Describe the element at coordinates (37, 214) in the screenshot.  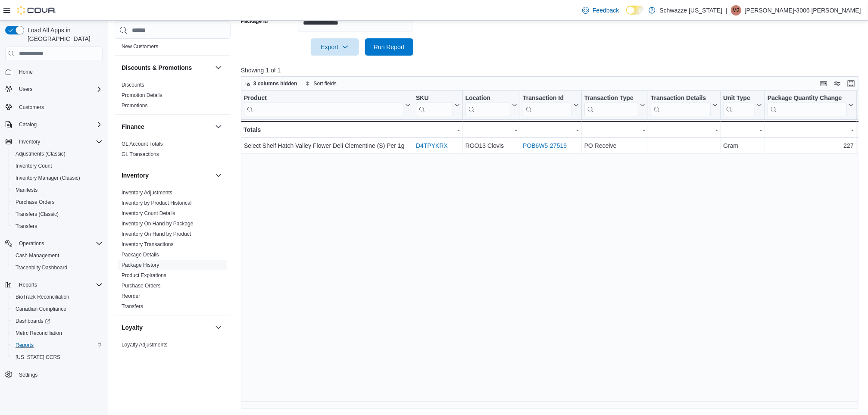
I see `a: Transfers (Classic)` at that location.